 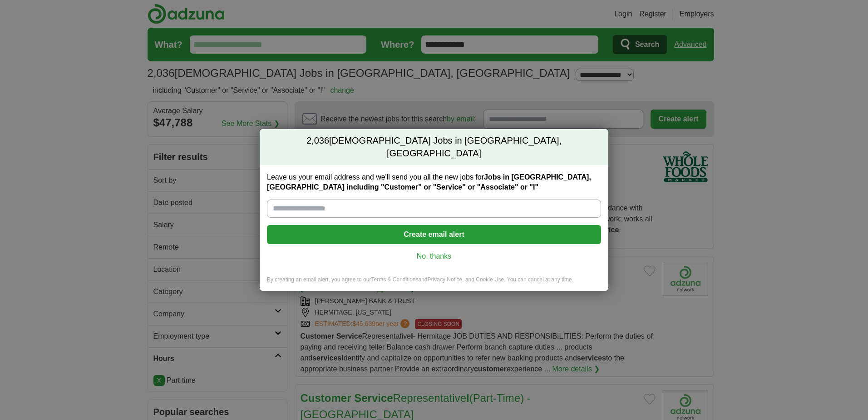 I want to click on label: Leave us your email address and we'll send you all the new jobs for, so click(x=434, y=182).